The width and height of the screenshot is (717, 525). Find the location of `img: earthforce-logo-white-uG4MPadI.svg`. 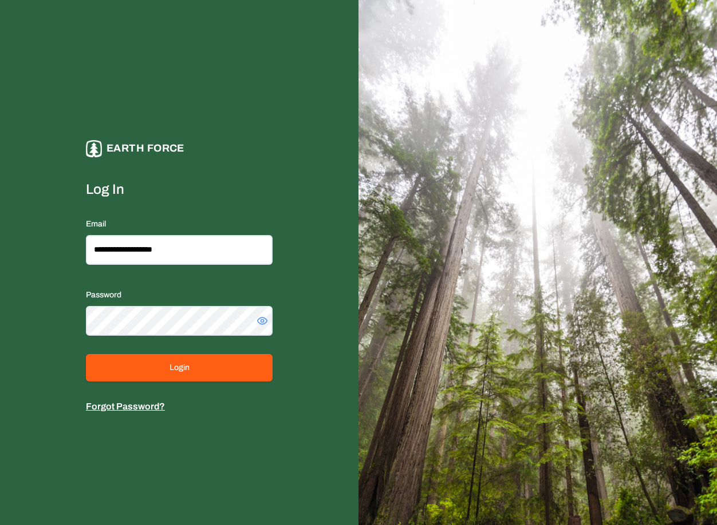

img: earthforce-logo-white-uG4MPadI.svg is located at coordinates (94, 148).